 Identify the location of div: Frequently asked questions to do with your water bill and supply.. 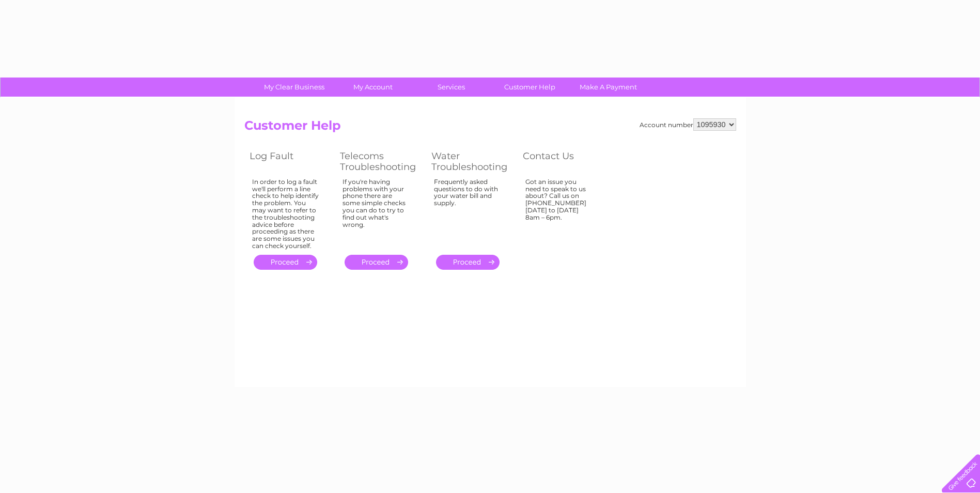
(468, 212).